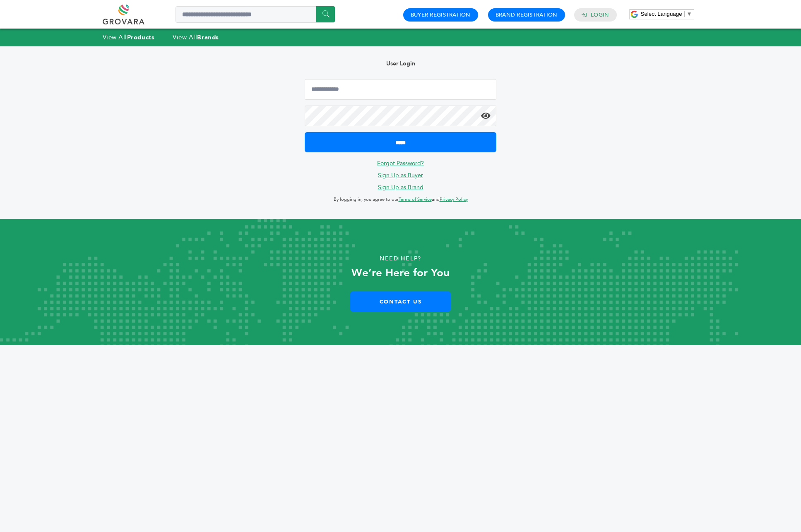 The height and width of the screenshot is (532, 801). What do you see at coordinates (667, 14) in the screenshot?
I see `a: Select Language​` at bounding box center [667, 14].